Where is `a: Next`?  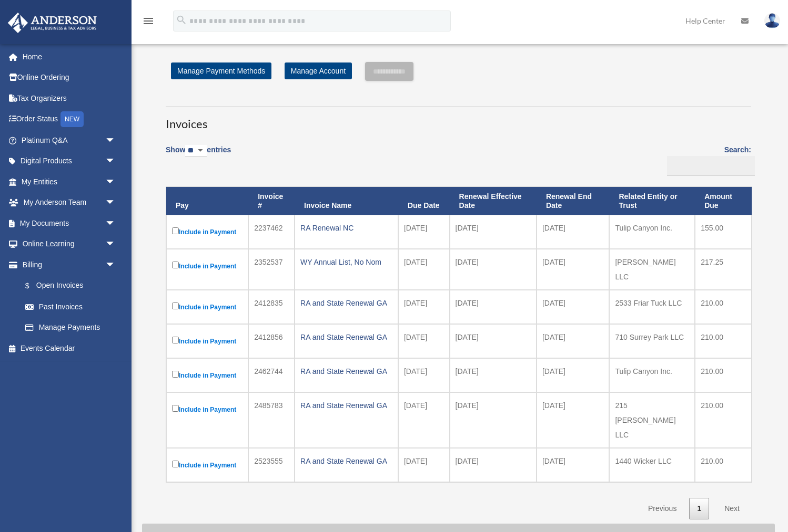 a: Next is located at coordinates (732, 509).